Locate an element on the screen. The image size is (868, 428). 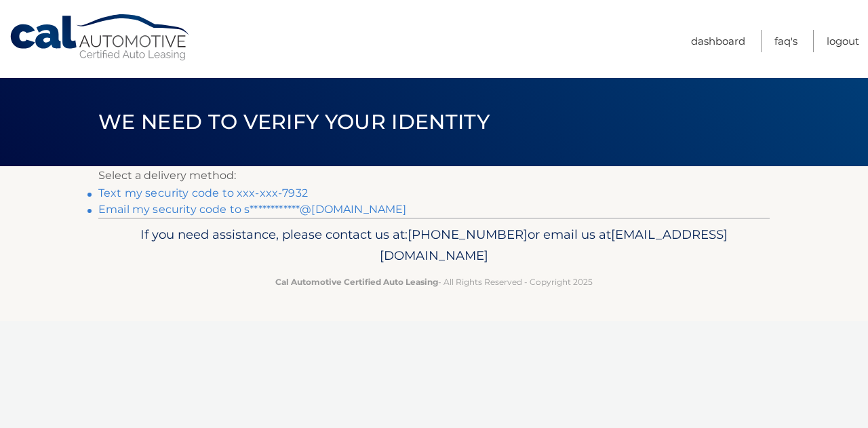
p: Select a delivery method: is located at coordinates (434, 175).